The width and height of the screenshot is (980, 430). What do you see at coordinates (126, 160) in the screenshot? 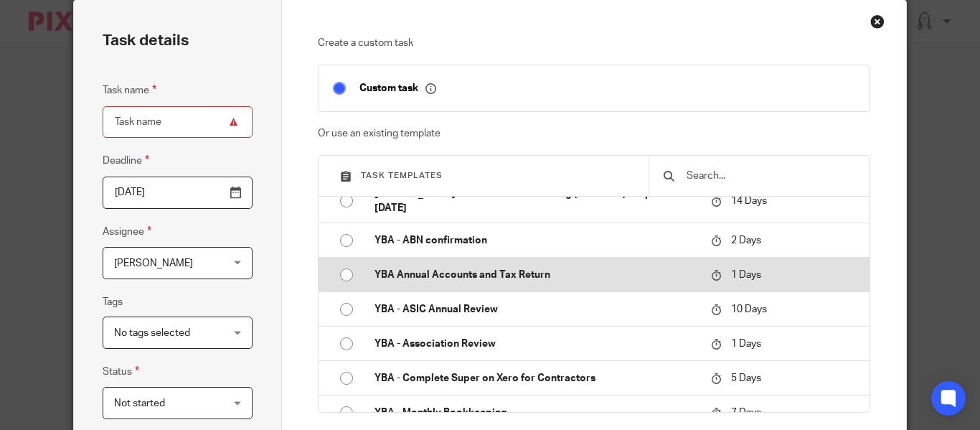
I see `label: Deadline` at bounding box center [126, 160].